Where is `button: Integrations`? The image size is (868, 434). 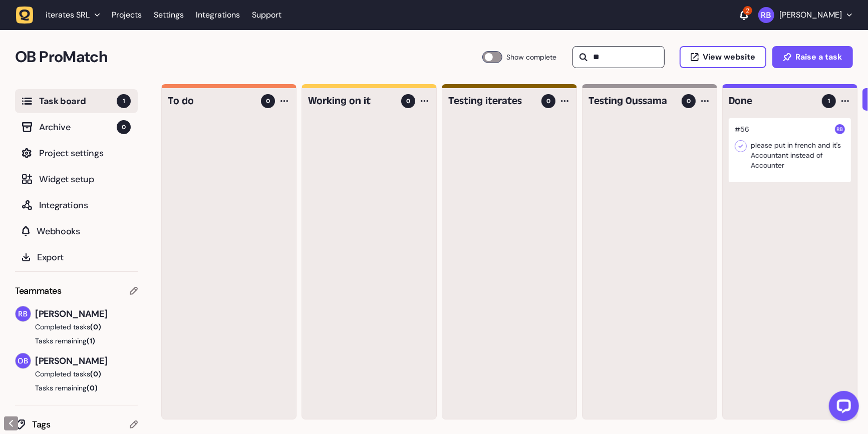
button: Integrations is located at coordinates (76, 206).